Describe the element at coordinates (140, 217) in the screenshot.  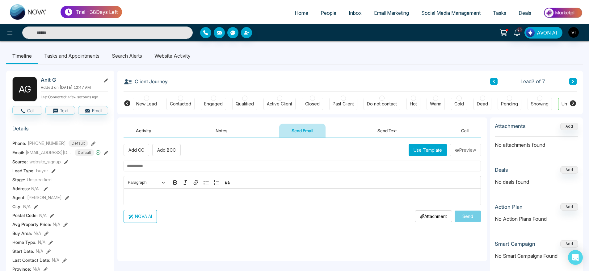
I see `button: NOVA AI` at that location.